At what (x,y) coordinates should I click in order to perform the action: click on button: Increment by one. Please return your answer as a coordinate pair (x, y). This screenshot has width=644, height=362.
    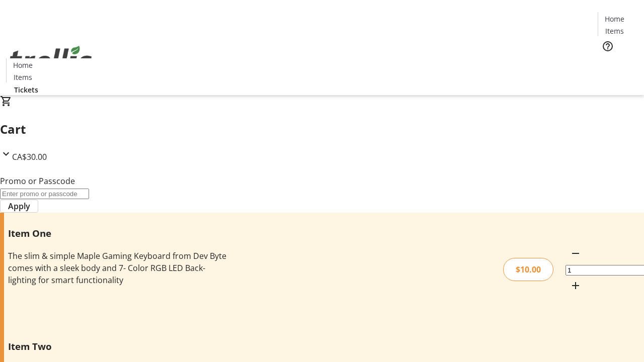
    Looking at the image, I should click on (576, 286).